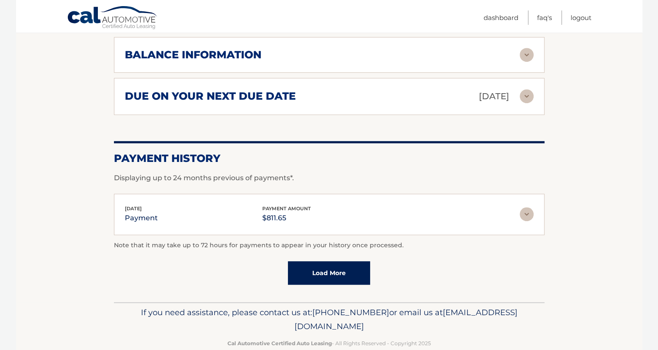 The image size is (658, 350). Describe the element at coordinates (545, 17) in the screenshot. I see `a: FAQ's` at that location.